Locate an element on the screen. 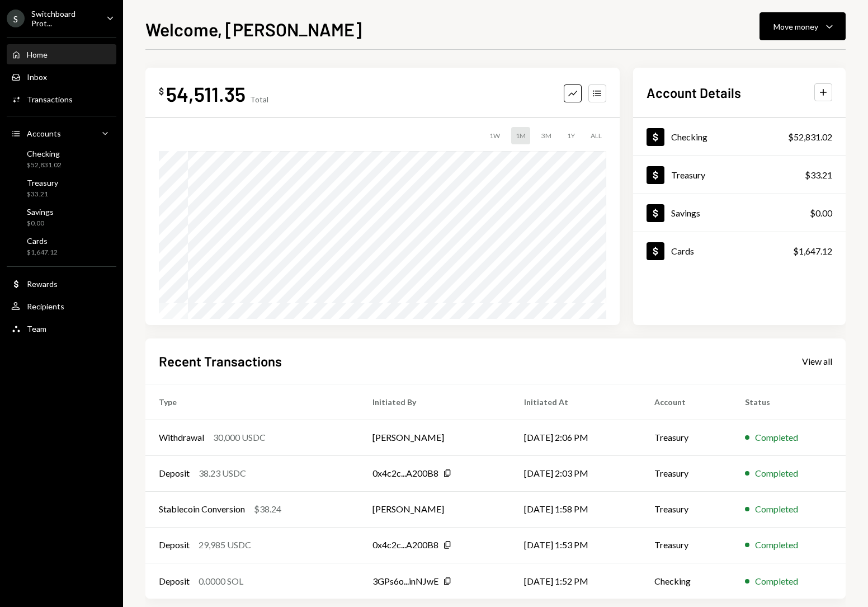 This screenshot has width=868, height=607. div: Inbox is located at coordinates (37, 76).